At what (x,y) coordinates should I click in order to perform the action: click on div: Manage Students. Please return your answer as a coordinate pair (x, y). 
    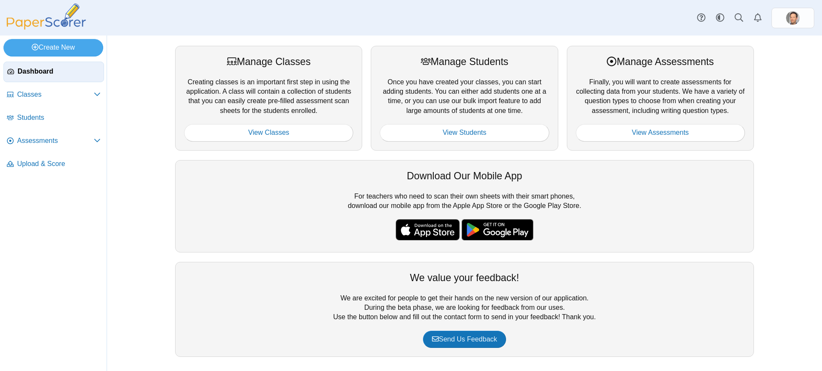
    Looking at the image, I should click on (464, 62).